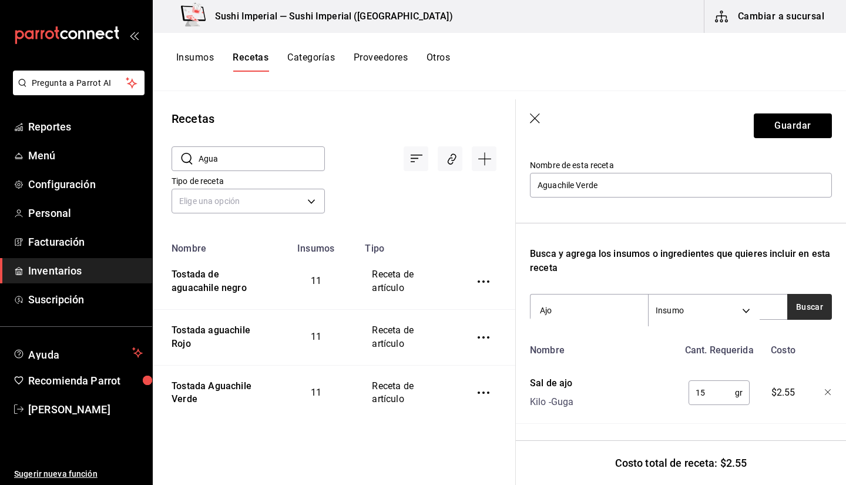 This screenshot has width=846, height=485. What do you see at coordinates (719, 392) in the screenshot?
I see `div: gr` at bounding box center [719, 392].